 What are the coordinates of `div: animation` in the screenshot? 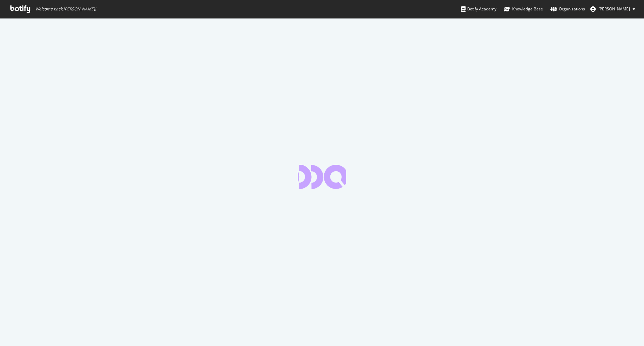 It's located at (322, 177).